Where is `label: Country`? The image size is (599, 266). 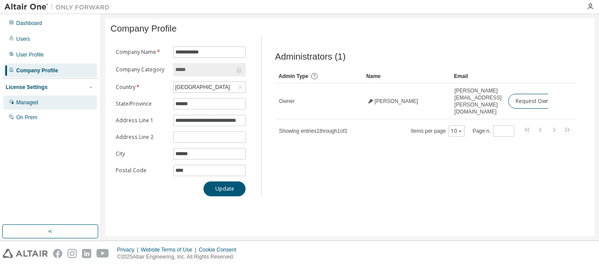
label: Country is located at coordinates (142, 87).